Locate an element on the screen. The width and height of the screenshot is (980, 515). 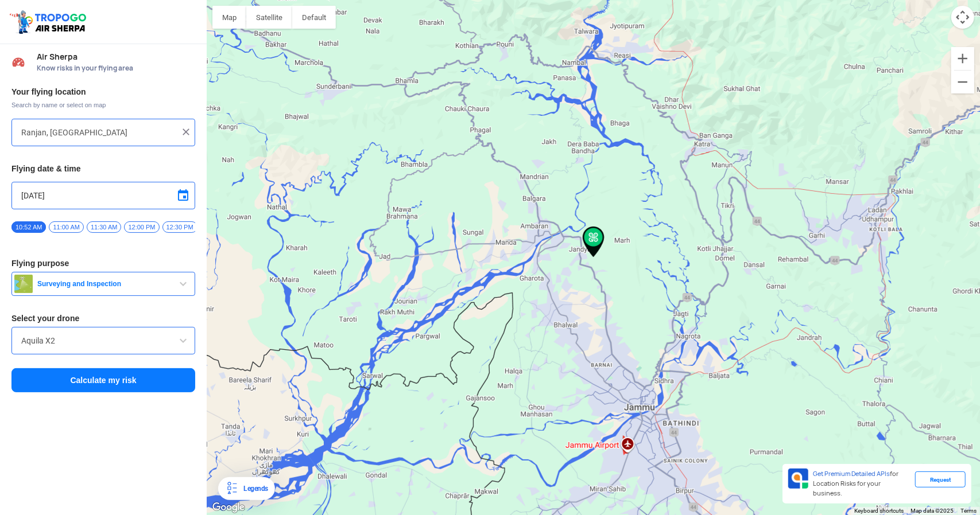
span: Air Sherpa is located at coordinates (116, 57).